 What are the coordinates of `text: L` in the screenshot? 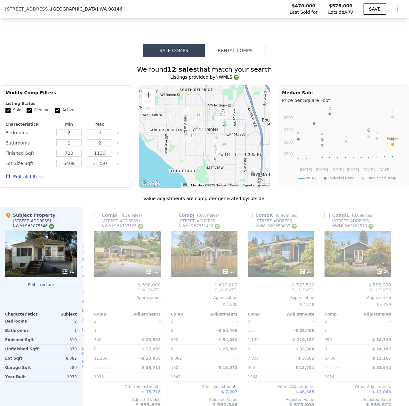 It's located at (322, 141).